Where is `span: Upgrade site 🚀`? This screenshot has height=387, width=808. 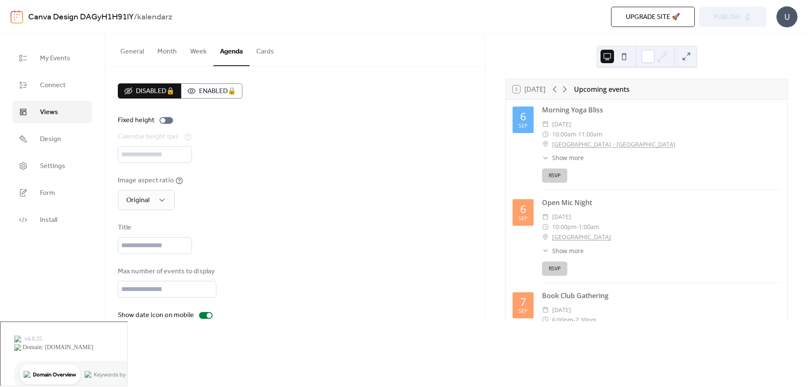 span: Upgrade site 🚀 is located at coordinates (652, 17).